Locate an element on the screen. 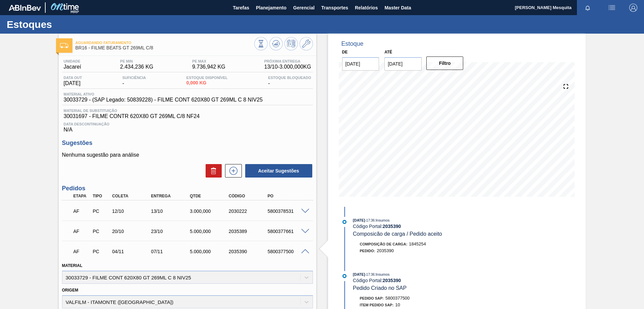 The image size is (644, 309). img: userActions is located at coordinates (612, 8).